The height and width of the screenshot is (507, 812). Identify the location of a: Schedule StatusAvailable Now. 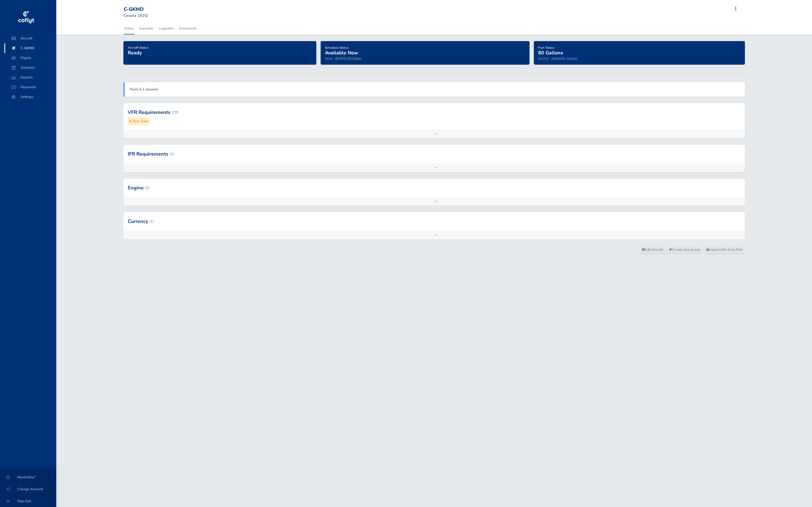
(342, 50).